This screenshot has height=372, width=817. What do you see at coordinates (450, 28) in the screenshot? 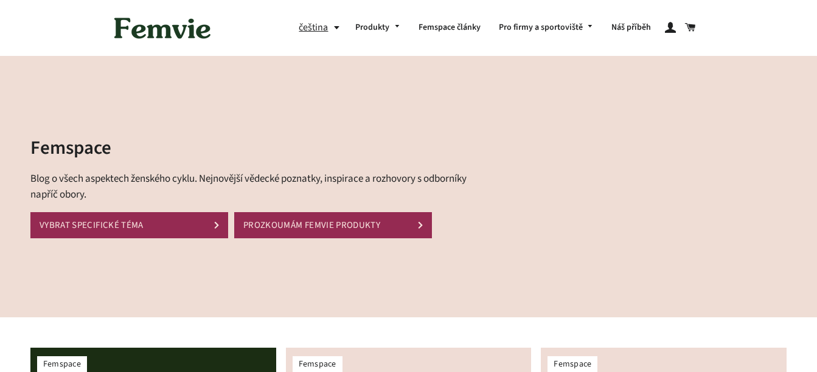
I see `a: Femspace články` at bounding box center [450, 28].